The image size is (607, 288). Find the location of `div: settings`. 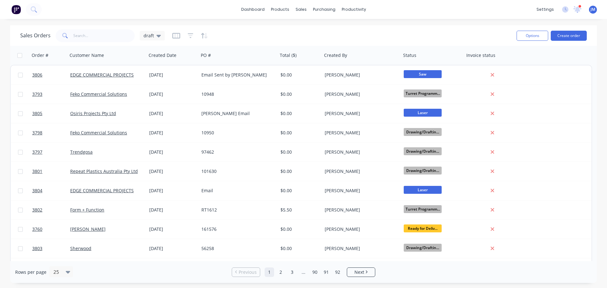

div: settings is located at coordinates (545, 9).